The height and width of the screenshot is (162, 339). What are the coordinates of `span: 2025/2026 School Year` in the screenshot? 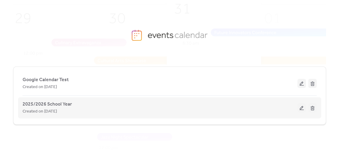 It's located at (47, 104).